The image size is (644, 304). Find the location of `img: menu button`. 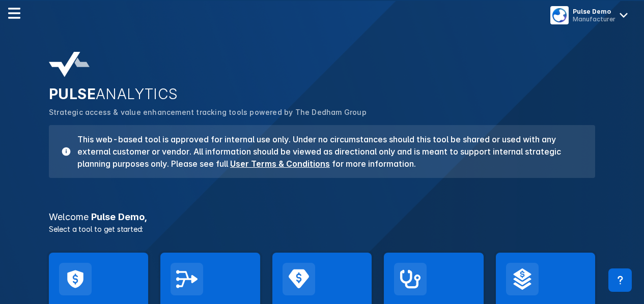

img: menu button is located at coordinates (560, 15).